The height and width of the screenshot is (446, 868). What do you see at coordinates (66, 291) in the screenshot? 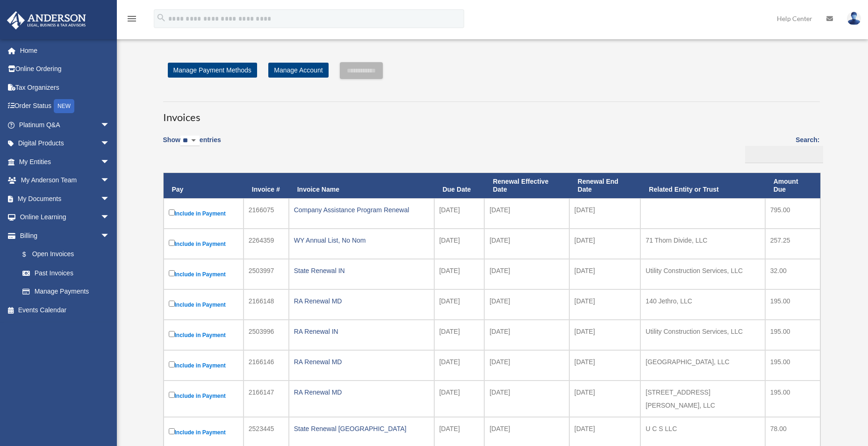
I see `a: Manage Payments` at bounding box center [66, 291].